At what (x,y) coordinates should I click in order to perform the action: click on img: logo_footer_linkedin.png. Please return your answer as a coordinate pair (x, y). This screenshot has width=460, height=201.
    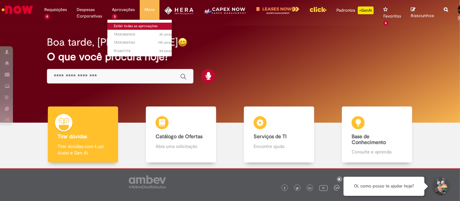
    Looking at the image, I should click on (310, 188).